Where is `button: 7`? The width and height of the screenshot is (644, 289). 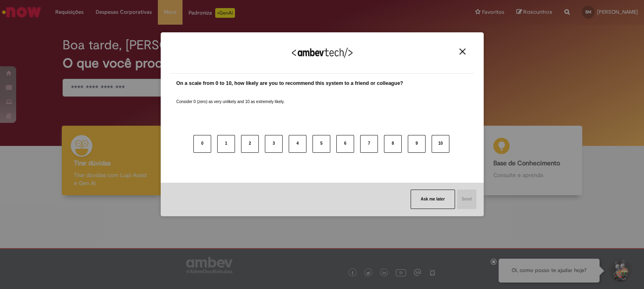
button: 7 is located at coordinates (369, 144).